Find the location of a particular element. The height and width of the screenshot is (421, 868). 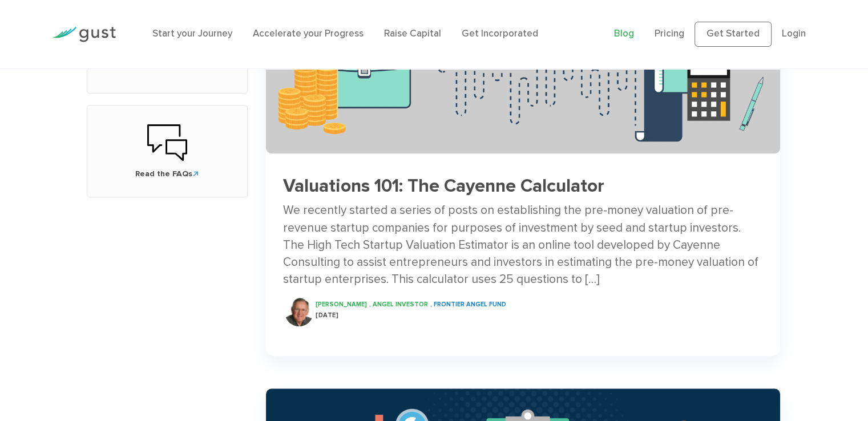

a: Get Incorporated is located at coordinates (500, 34).